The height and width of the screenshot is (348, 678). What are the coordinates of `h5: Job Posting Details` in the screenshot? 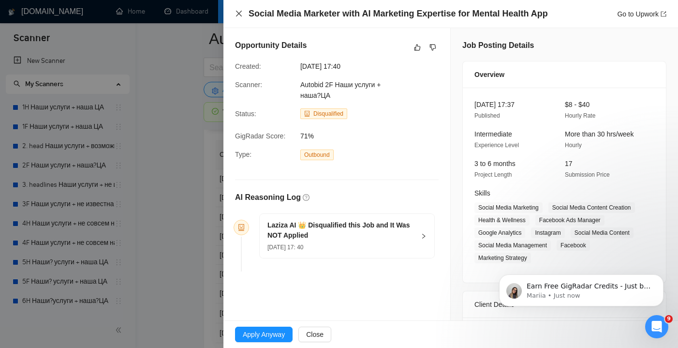 It's located at (498, 45).